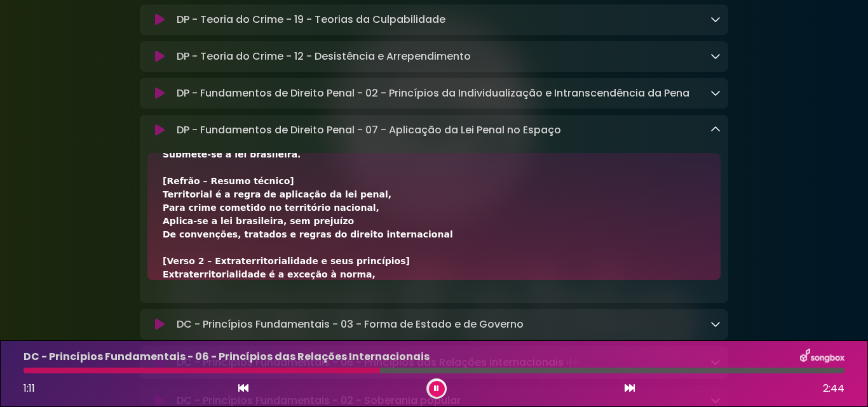 This screenshot has height=407, width=868. What do you see at coordinates (350, 325) in the screenshot?
I see `p: DC - Princípios Fundamentais - 03 - Forma de Estado e de Governo` at bounding box center [350, 325].